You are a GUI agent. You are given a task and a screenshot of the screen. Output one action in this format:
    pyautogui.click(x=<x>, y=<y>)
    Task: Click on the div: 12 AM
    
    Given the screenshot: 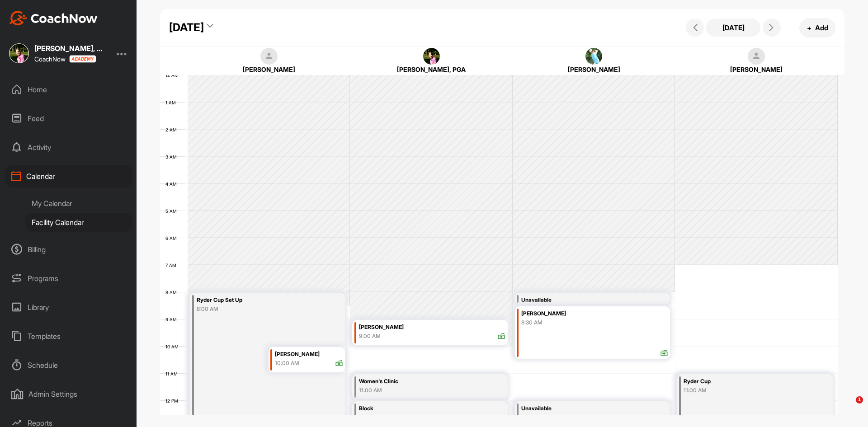 What is the action you would take?
    pyautogui.click(x=173, y=75)
    